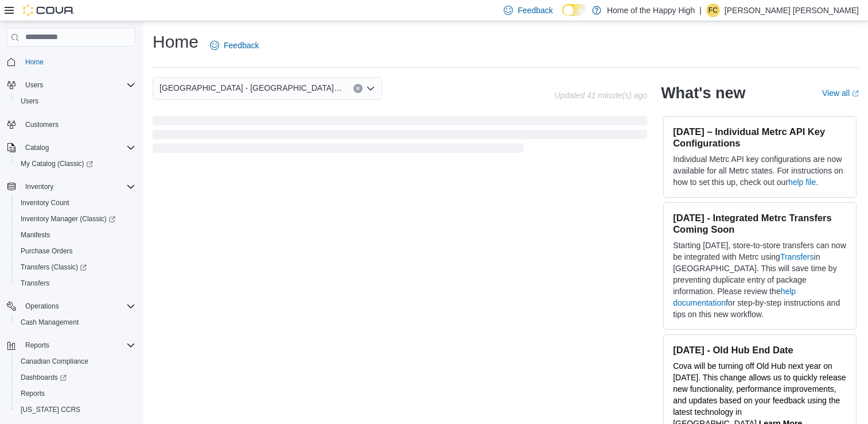  Describe the element at coordinates (42, 125) in the screenshot. I see `a: Customers` at that location.